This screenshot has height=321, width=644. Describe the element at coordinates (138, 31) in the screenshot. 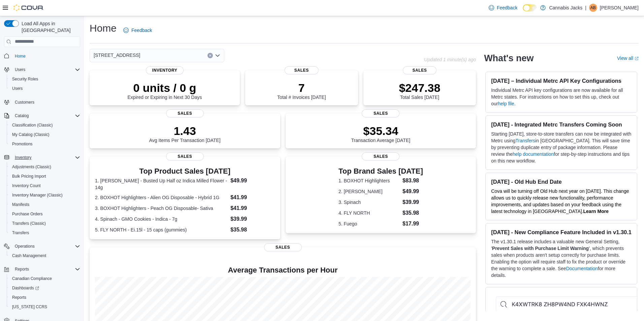

I see `a: Feedback` at that location.